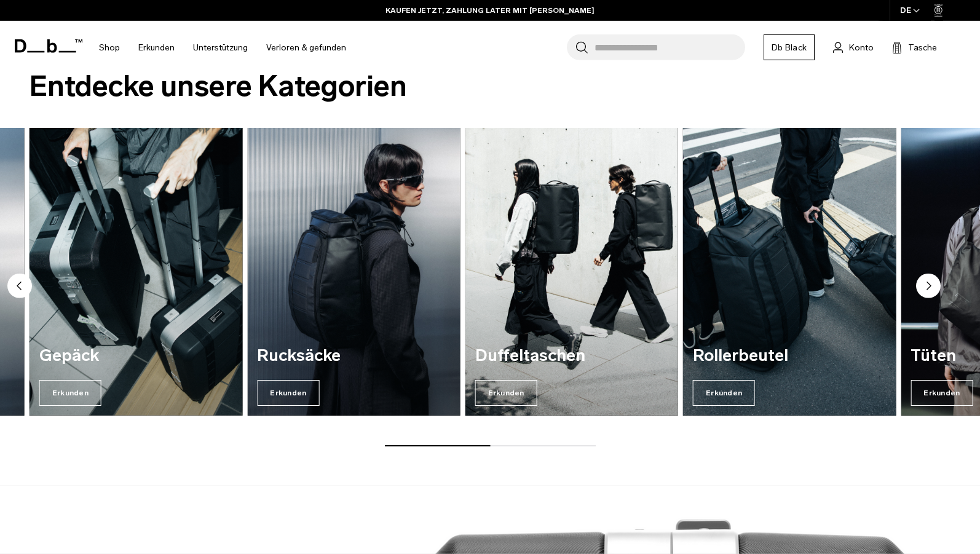 Image resolution: width=980 pixels, height=554 pixels. Describe the element at coordinates (354, 272) in the screenshot. I see `div: 3 / 7` at that location.